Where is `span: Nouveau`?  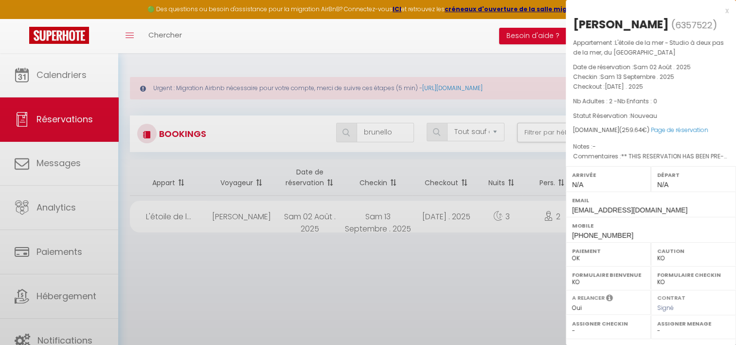
span: Nouveau is located at coordinates (644, 115).